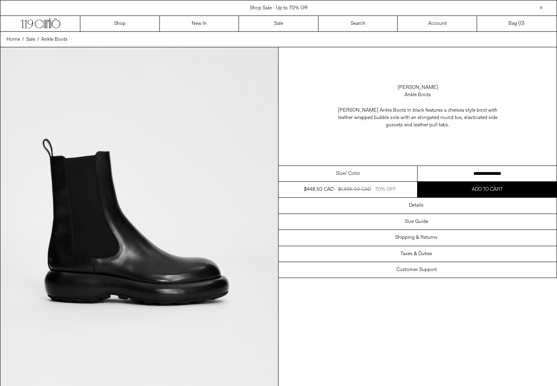  Describe the element at coordinates (278, 8) in the screenshot. I see `span: Shop Sale - Up to 70% Off` at that location.